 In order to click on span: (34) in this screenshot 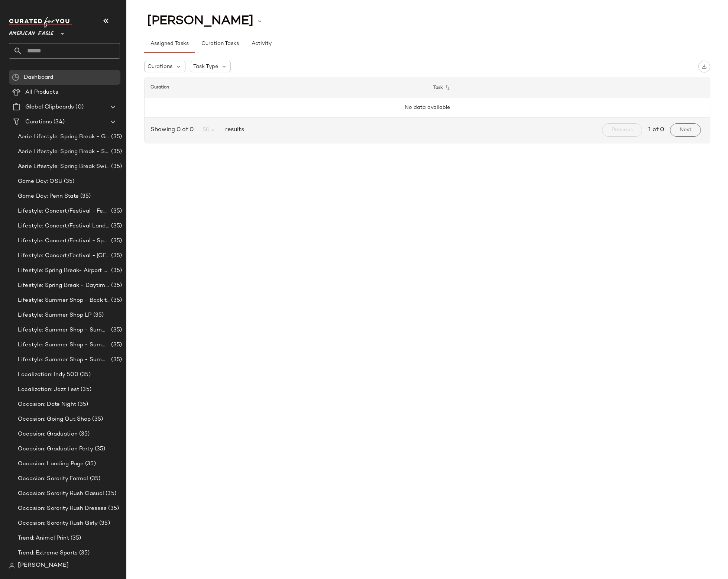, I will do `click(58, 122)`.